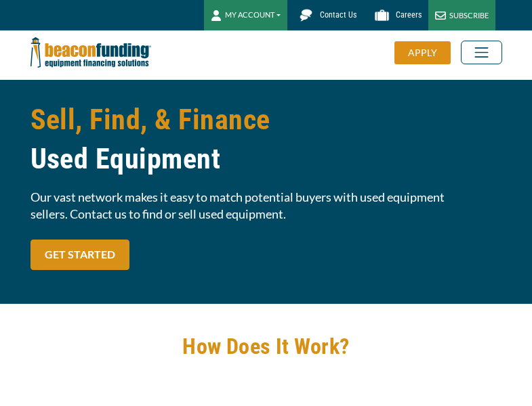 This screenshot has height=406, width=532. Describe the element at coordinates (428, 53) in the screenshot. I see `a: APPLY` at that location.